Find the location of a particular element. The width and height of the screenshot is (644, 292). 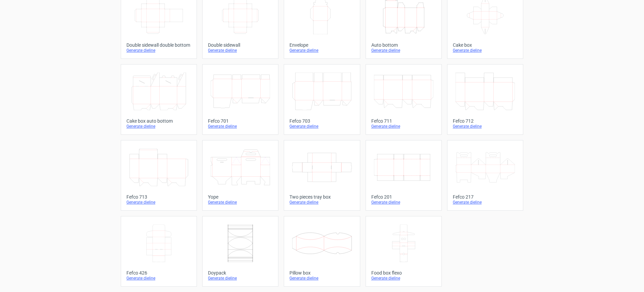

div: Food box flexo is located at coordinates (404, 273).